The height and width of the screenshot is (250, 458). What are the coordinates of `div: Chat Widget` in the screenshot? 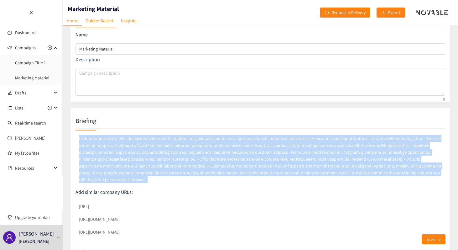 It's located at (443, 235).